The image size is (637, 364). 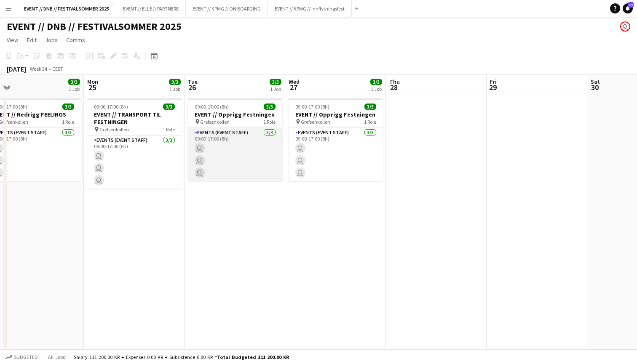 What do you see at coordinates (56, 357) in the screenshot?
I see `span: All jobs` at bounding box center [56, 357].